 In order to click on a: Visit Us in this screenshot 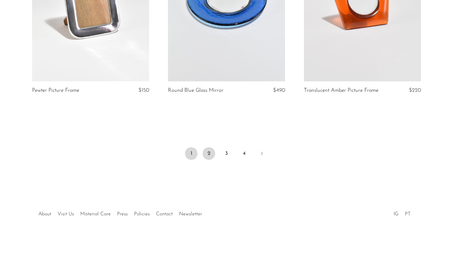, I will do `click(66, 214)`.